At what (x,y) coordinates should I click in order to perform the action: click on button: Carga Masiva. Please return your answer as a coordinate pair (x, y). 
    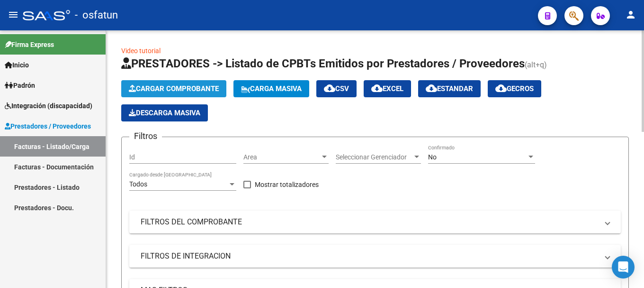
    Looking at the image, I should click on (272, 89).